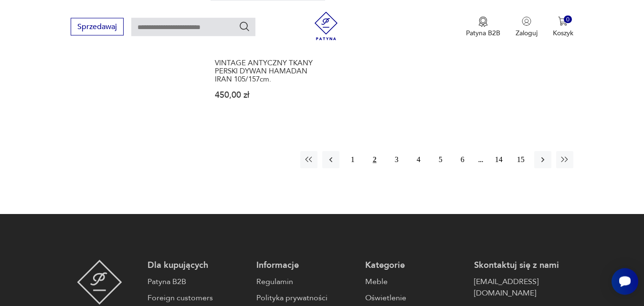 The height and width of the screenshot is (306, 644). Describe the element at coordinates (562, 27) in the screenshot. I see `button: 0Koszyk` at that location.